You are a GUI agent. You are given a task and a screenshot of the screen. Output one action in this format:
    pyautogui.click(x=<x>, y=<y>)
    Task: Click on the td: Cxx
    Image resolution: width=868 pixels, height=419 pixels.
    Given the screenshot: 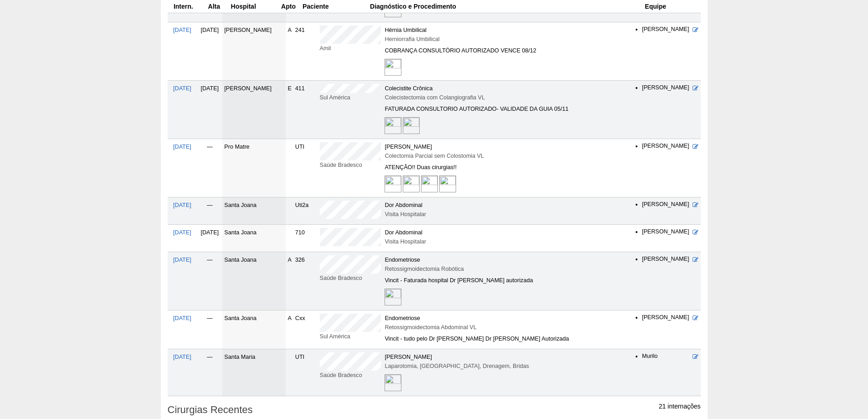 What is the action you would take?
    pyautogui.click(x=306, y=329)
    